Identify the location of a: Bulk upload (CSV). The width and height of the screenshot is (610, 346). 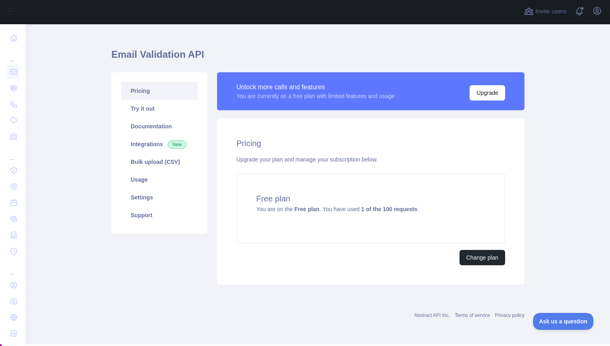
(159, 162).